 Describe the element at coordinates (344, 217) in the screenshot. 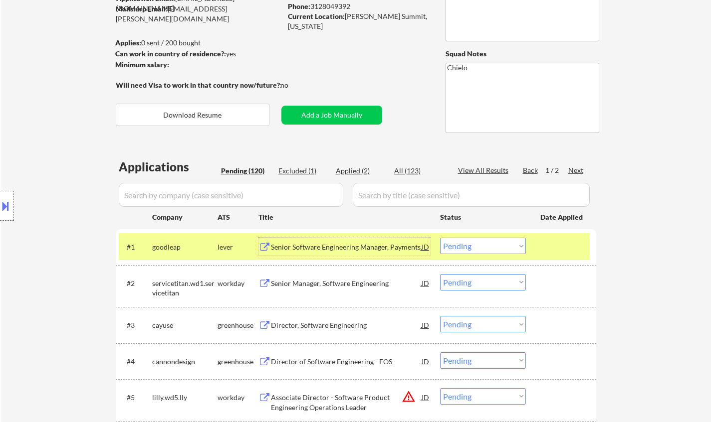

I see `div: Title` at that location.